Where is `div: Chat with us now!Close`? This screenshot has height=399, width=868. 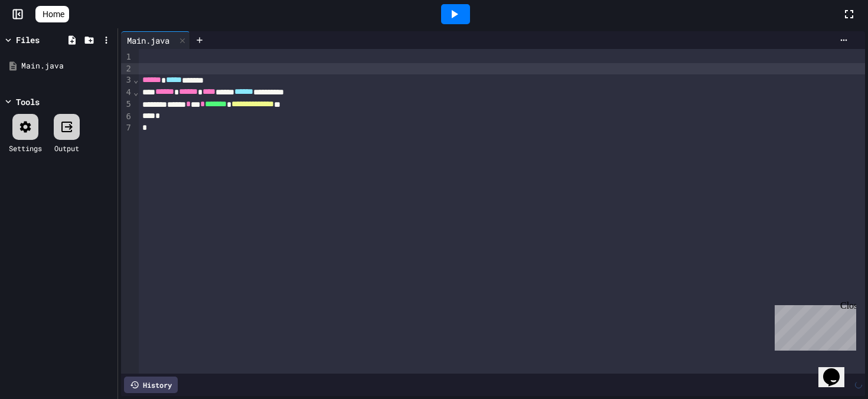
div: Chat with us now!Close is located at coordinates (43, 40).